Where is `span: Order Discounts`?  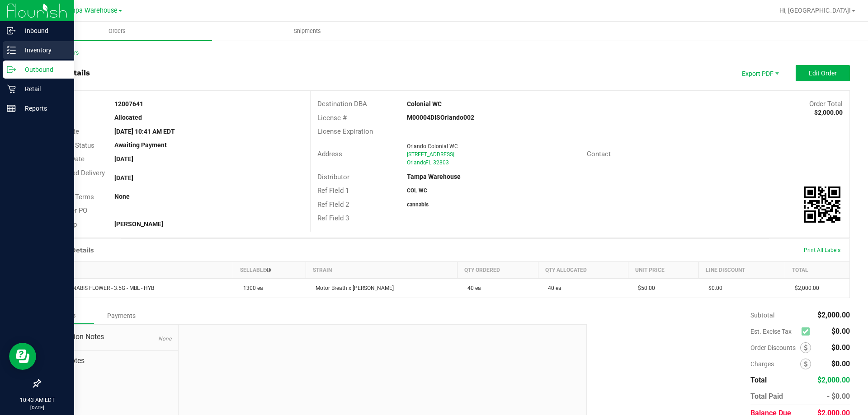 span: Order Discounts is located at coordinates (775, 348).